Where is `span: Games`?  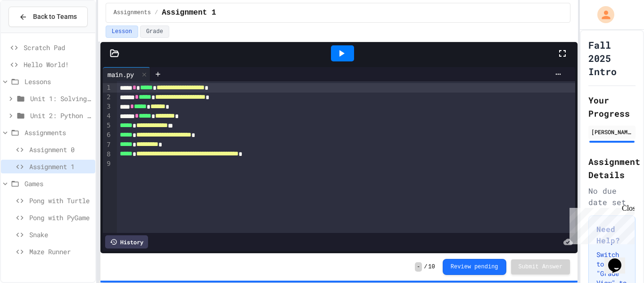 span: Games is located at coordinates (58, 183).